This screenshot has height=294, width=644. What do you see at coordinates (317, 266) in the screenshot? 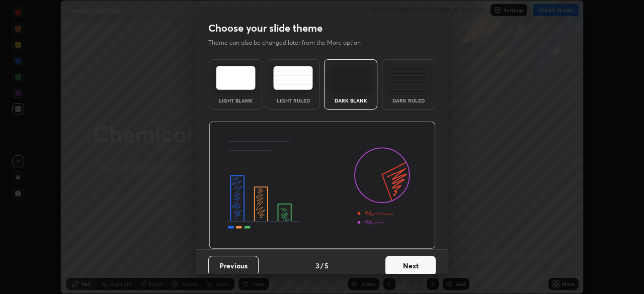
I see `h4: 3` at bounding box center [317, 266].